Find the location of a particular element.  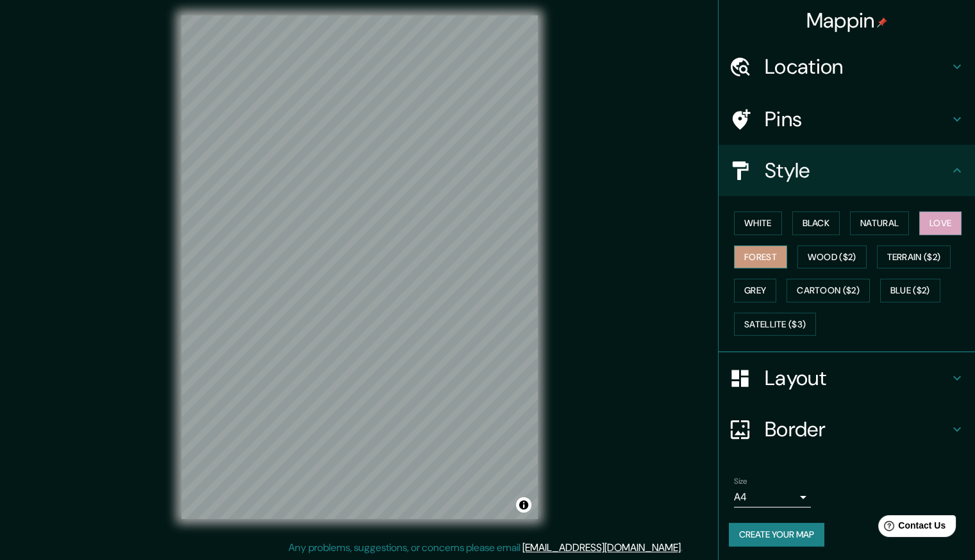

h4: Border is located at coordinates (857, 430).